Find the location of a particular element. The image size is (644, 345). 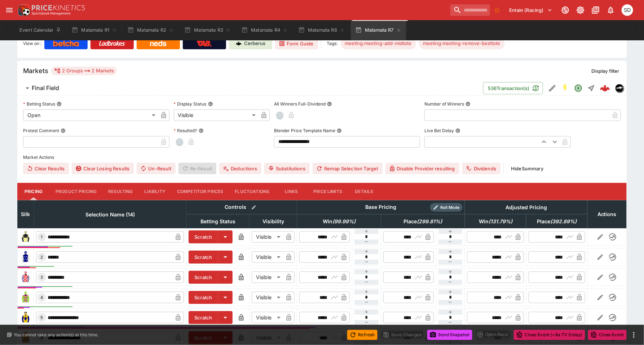

h6: Final Field is located at coordinates (45, 88).